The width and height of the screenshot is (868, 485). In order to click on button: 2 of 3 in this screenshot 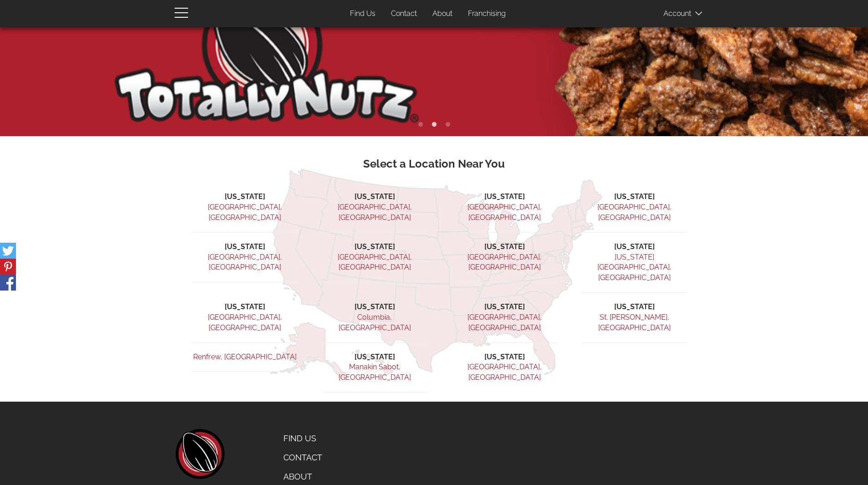, I will do `click(434, 125)`.